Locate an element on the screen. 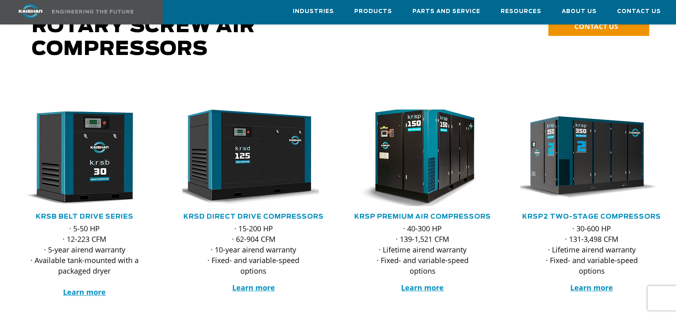 The width and height of the screenshot is (676, 316). span: About Us is located at coordinates (579, 11).